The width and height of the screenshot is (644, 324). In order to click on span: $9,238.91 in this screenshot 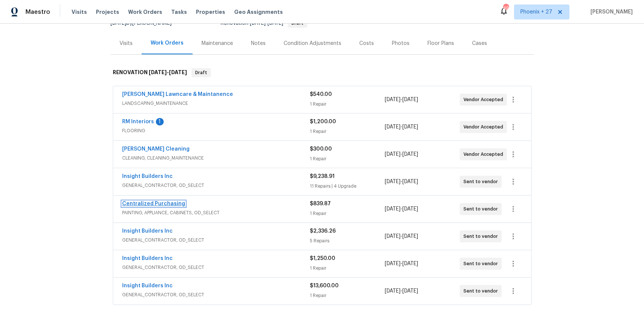, I will do `click(322, 176)`.